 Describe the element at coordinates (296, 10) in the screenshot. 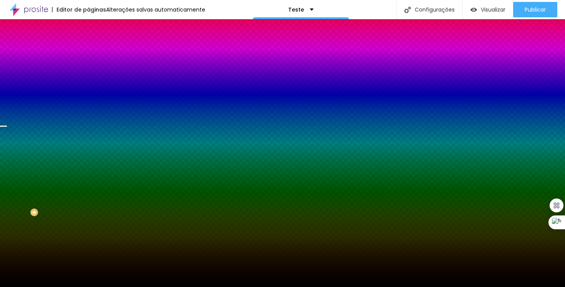

I see `p: Teste` at that location.